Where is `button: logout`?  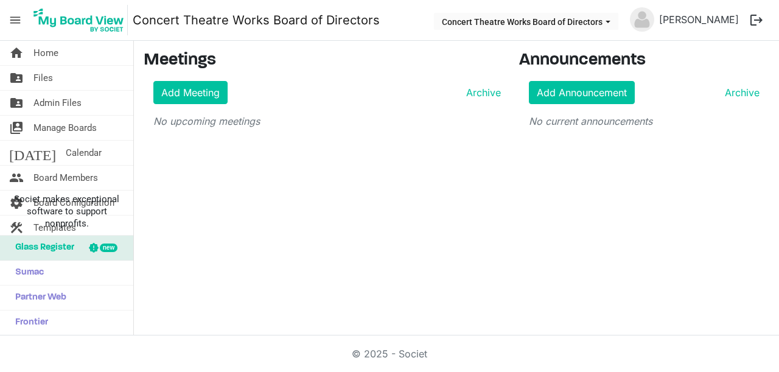
button: logout is located at coordinates (757, 20).